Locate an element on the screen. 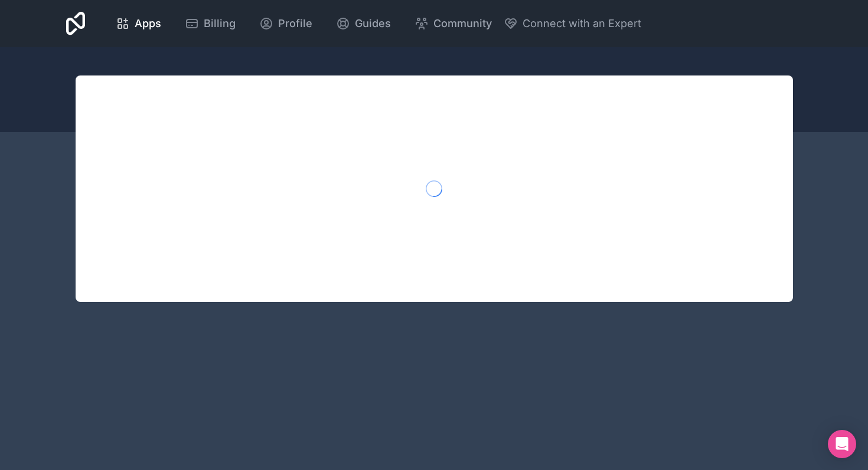 The width and height of the screenshot is (868, 470). span: Profile is located at coordinates (296, 23).